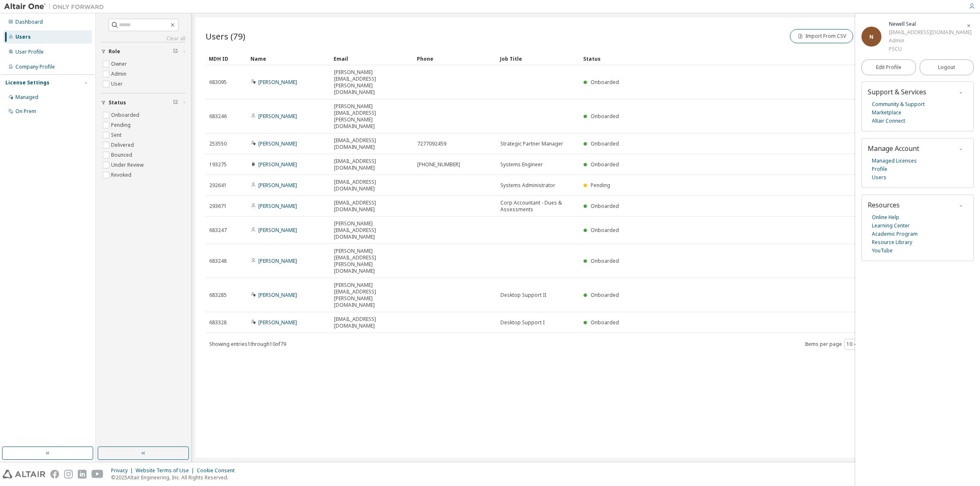  Describe the element at coordinates (143, 102) in the screenshot. I see `button: Status` at that location.